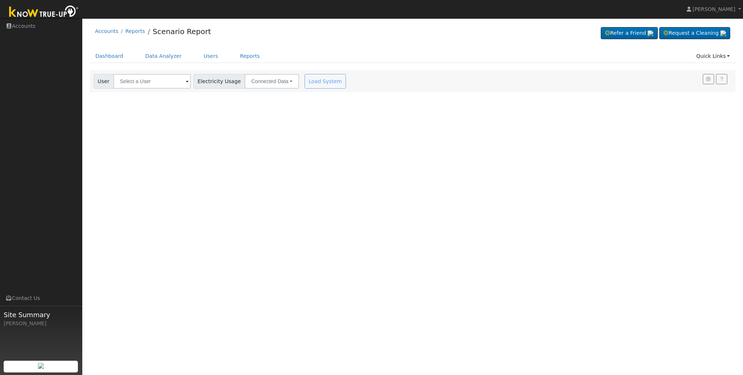 This screenshot has height=375, width=743. What do you see at coordinates (104, 81) in the screenshot?
I see `span: User` at bounding box center [104, 81].